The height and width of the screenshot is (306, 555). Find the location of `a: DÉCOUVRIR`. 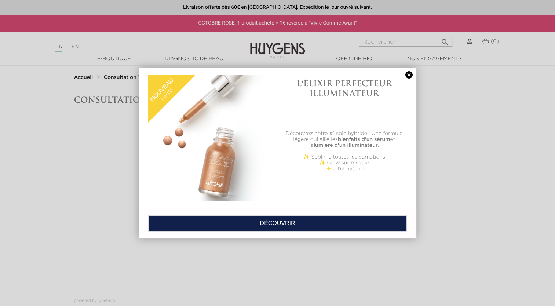

a: DÉCOUVRIR is located at coordinates (277, 223).